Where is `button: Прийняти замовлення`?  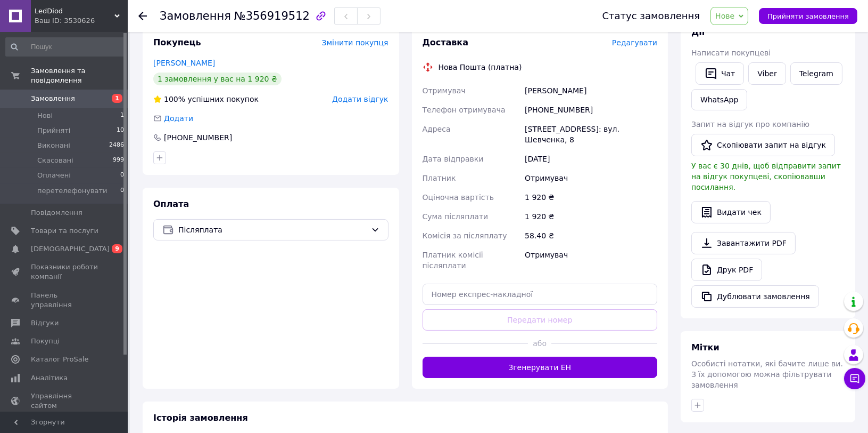
button: Прийняти замовлення is located at coordinates (808, 16).